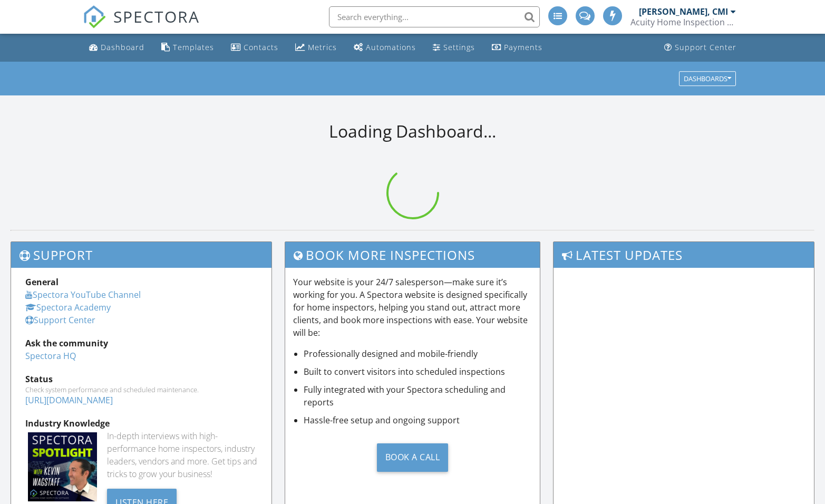  What do you see at coordinates (142, 379) in the screenshot?
I see `div: Status` at bounding box center [142, 379].